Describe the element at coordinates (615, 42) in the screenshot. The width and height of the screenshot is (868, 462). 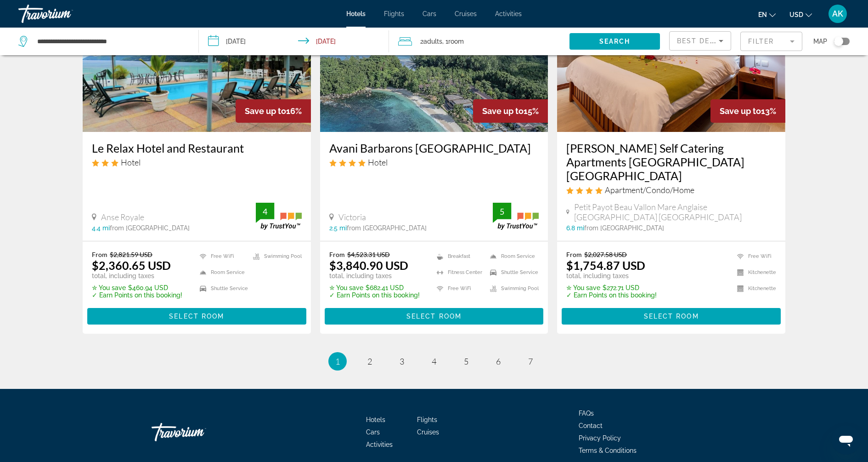
I see `button: Search` at that location.